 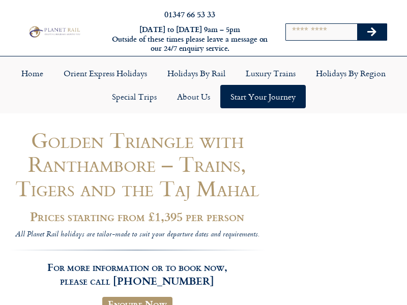 I want to click on a: Start your Journey, so click(x=263, y=97).